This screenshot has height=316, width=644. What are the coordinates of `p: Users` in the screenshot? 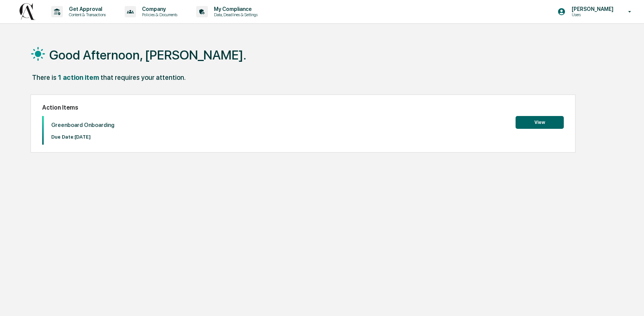 It's located at (591, 15).